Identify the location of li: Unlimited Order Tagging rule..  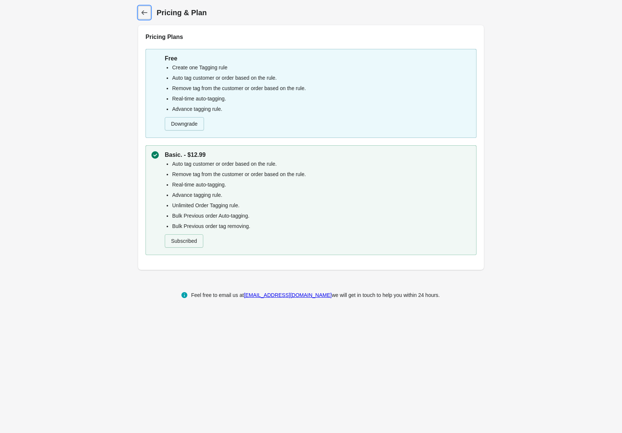
(322, 205).